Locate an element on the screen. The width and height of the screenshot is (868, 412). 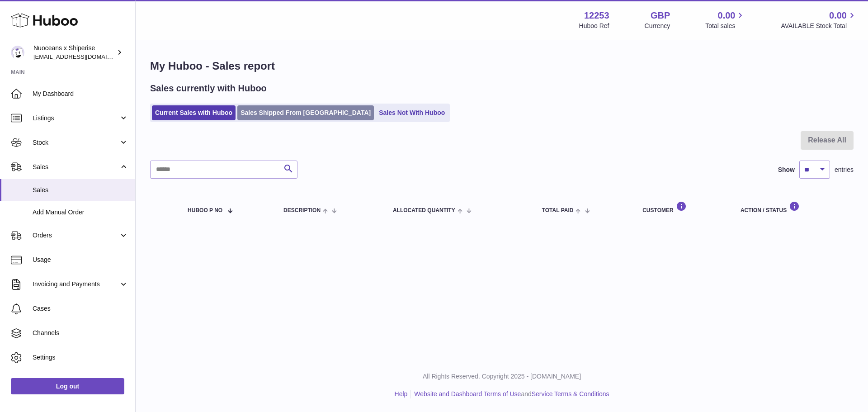
a: Help is located at coordinates (401, 394).